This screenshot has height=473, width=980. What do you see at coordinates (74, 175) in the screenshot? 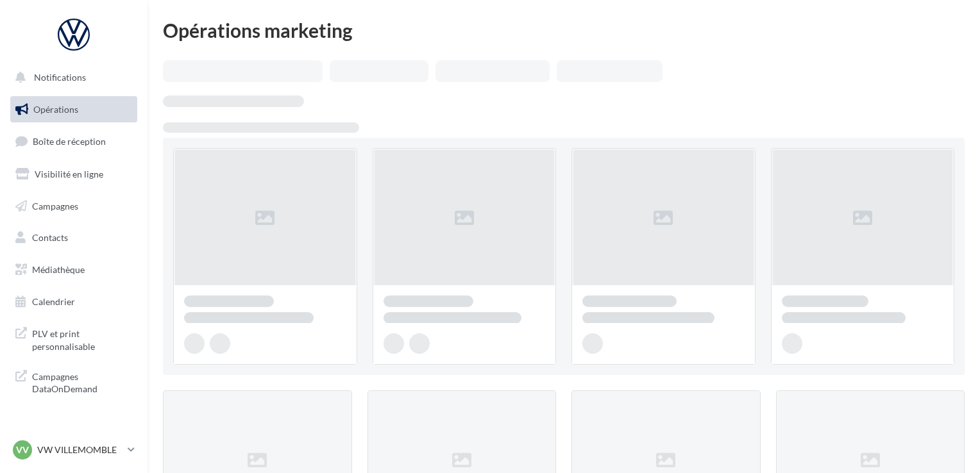
I see `a: Visibilité en ligne` at bounding box center [74, 175].